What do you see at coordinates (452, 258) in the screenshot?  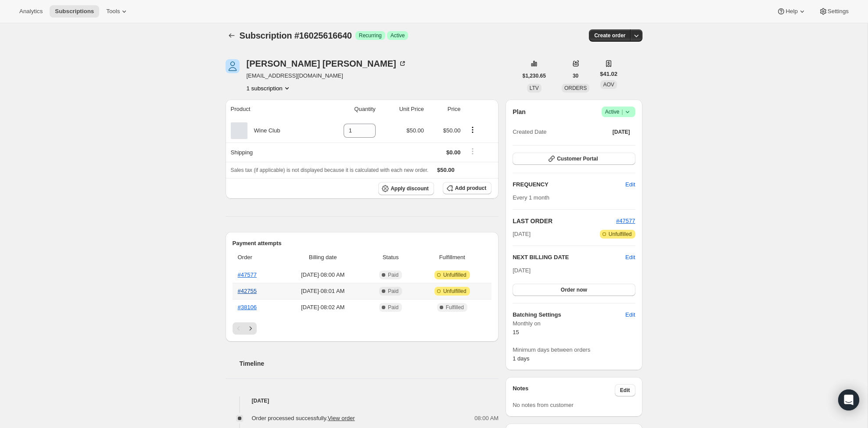 I see `span: Fulfillment` at bounding box center [452, 258].